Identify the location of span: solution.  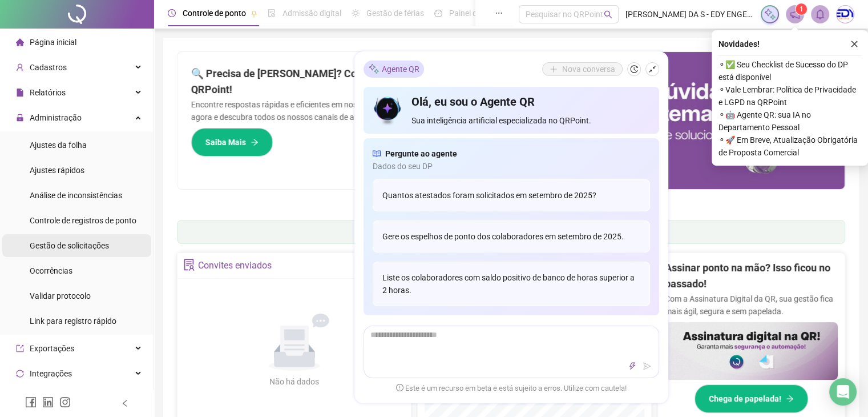
(189, 265).